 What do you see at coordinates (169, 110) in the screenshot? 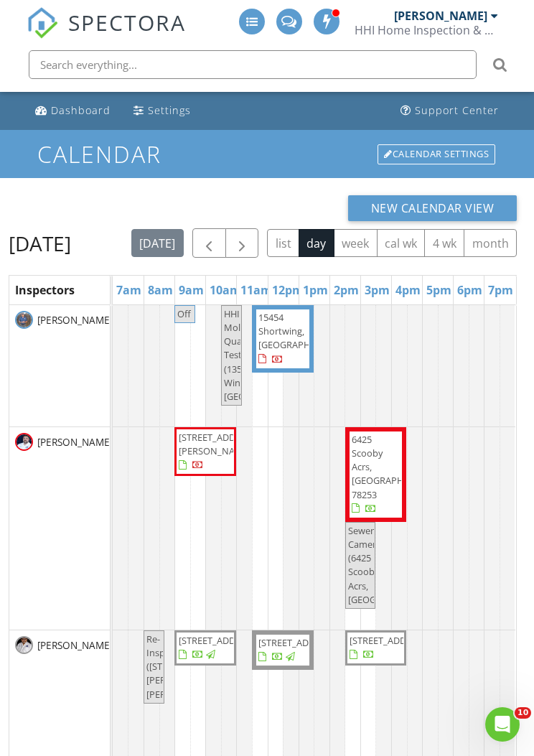
I see `div: Settings` at bounding box center [169, 110].